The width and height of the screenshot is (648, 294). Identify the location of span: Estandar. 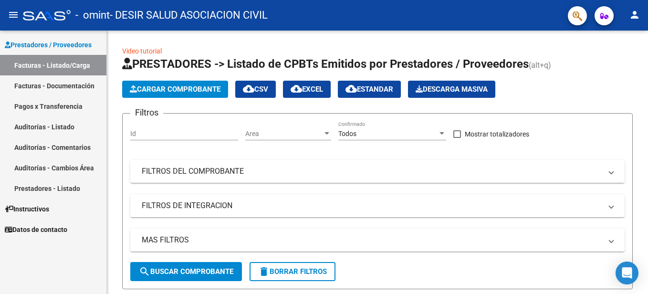
(369, 89).